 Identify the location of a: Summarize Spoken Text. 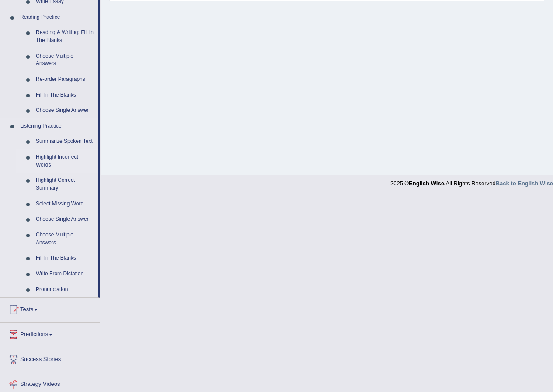
(64, 141).